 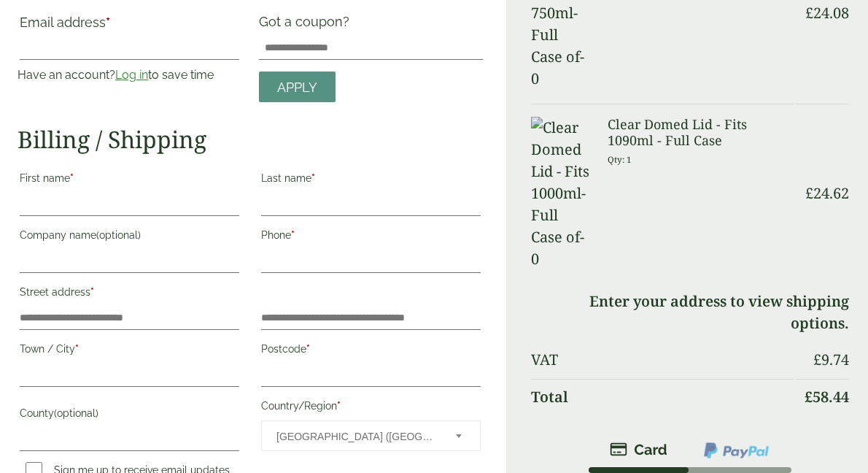 What do you see at coordinates (662, 396) in the screenshot?
I see `th: Total` at bounding box center [662, 396].